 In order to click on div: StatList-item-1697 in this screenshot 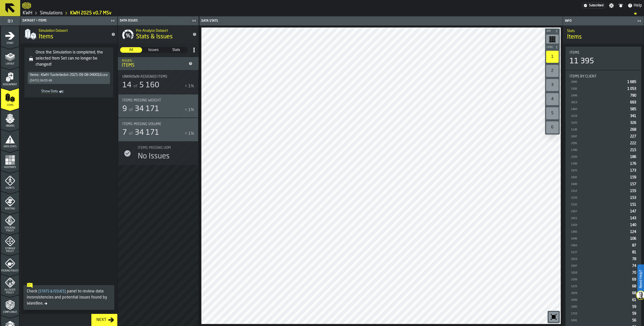, I will do `click(603, 136)`.